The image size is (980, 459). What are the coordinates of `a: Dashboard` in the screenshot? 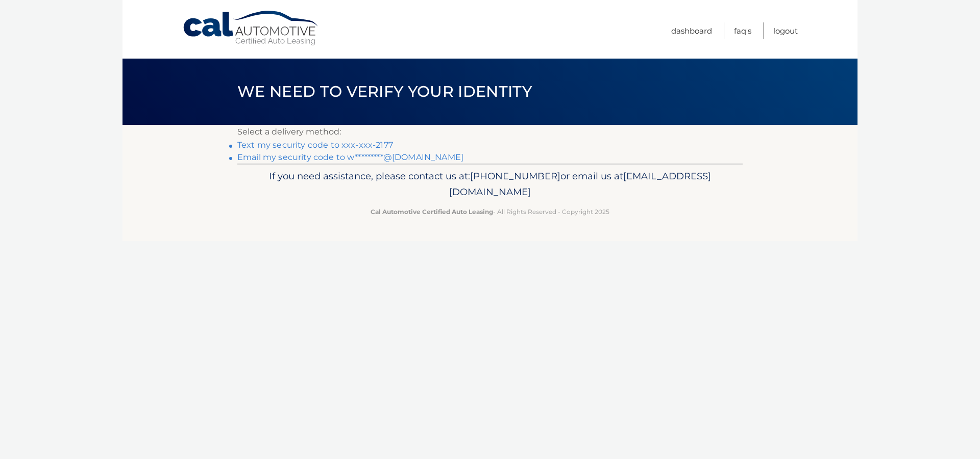 It's located at (692, 31).